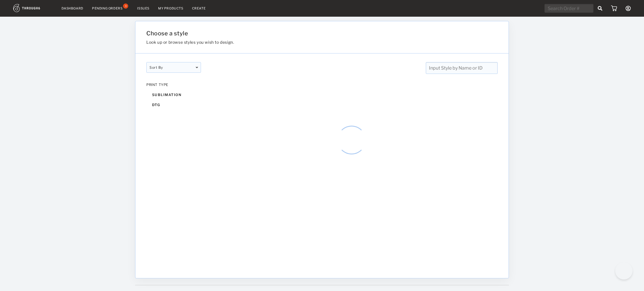 Image resolution: width=644 pixels, height=291 pixels. Describe the element at coordinates (613, 8) in the screenshot. I see `img: icon_cart.dab5cea1.svg` at that location.